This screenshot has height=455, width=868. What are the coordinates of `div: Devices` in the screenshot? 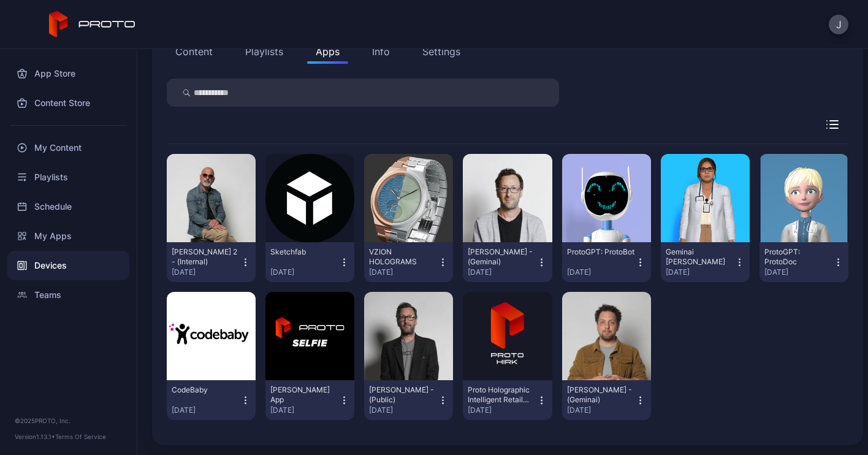 It's located at (68, 265).